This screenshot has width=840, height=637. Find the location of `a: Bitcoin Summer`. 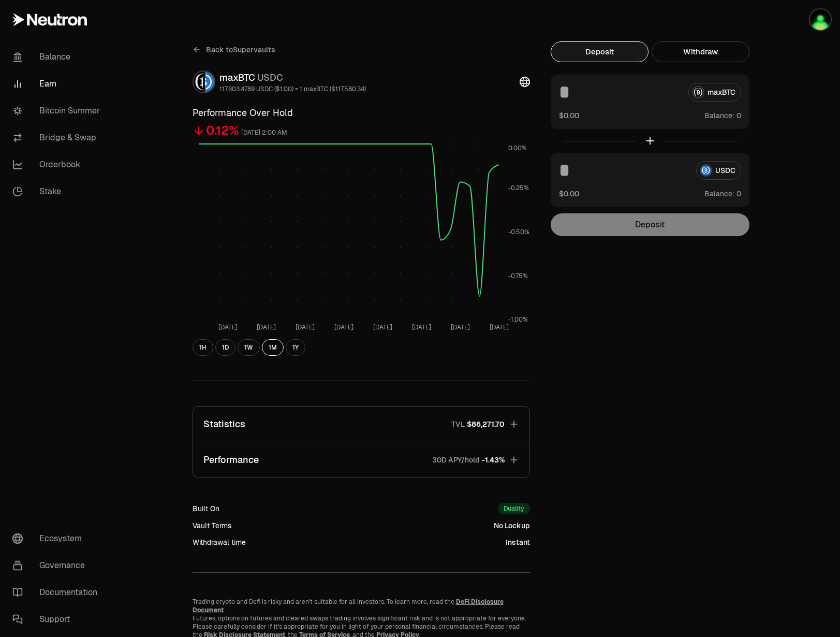

a: Bitcoin Summer is located at coordinates (58, 110).